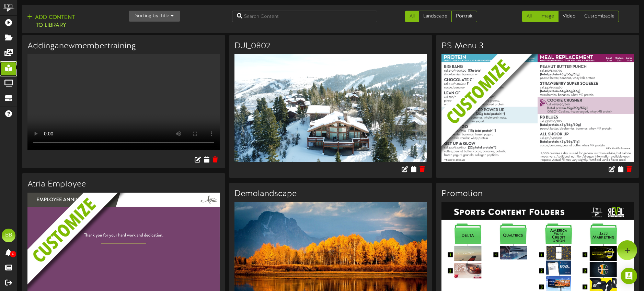  I want to click on input: Search Content, so click(304, 17).